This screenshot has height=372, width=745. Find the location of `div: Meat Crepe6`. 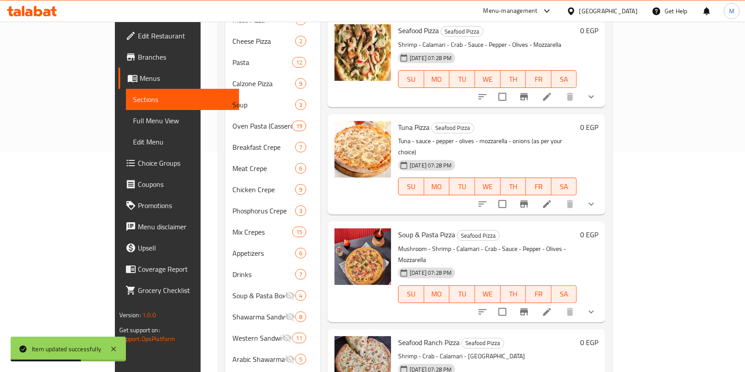

div: Meat Crepe6 is located at coordinates (273, 168).